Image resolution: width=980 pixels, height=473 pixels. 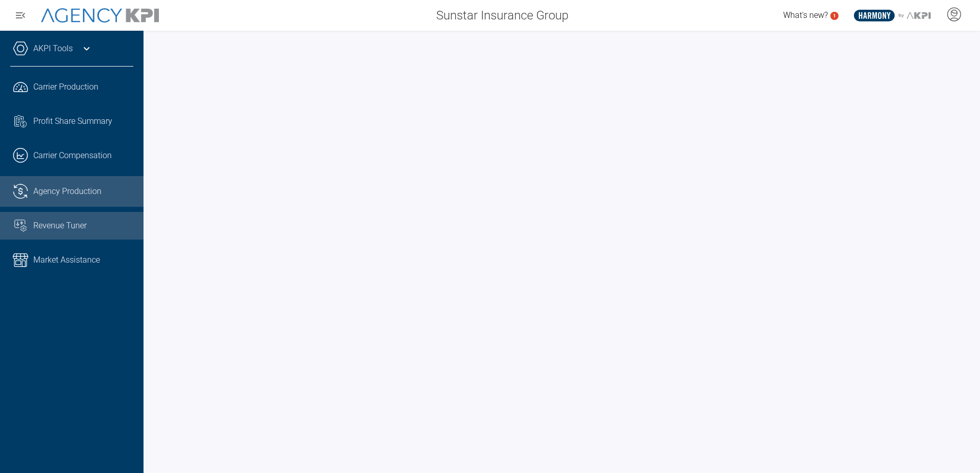 I want to click on span: Revenue Tuner, so click(x=60, y=226).